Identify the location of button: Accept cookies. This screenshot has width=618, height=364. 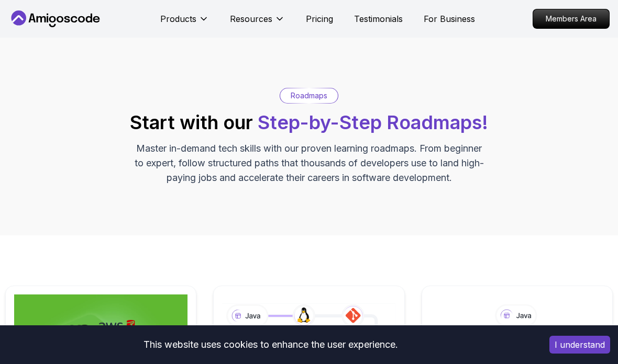
(580, 345).